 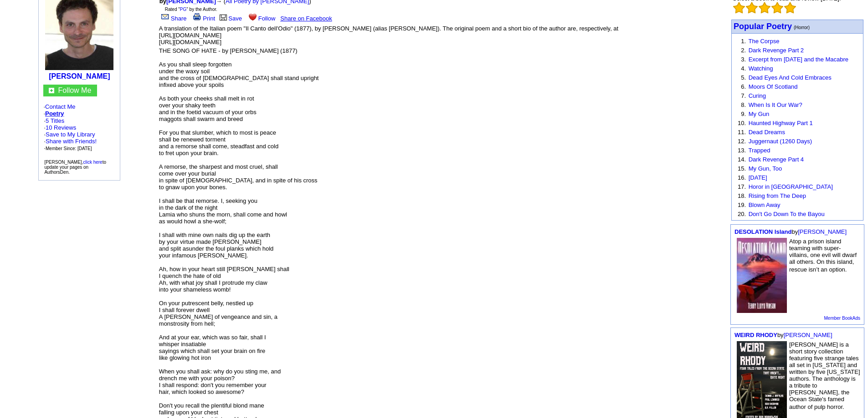 What do you see at coordinates (762, 26) in the screenshot?
I see `font: Popular Poetry` at bounding box center [762, 26].